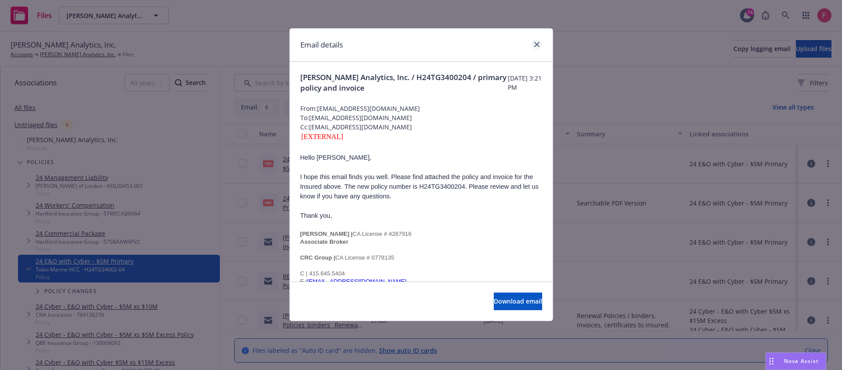  What do you see at coordinates (771, 361) in the screenshot?
I see `div: Drag to move` at bounding box center [771, 361].